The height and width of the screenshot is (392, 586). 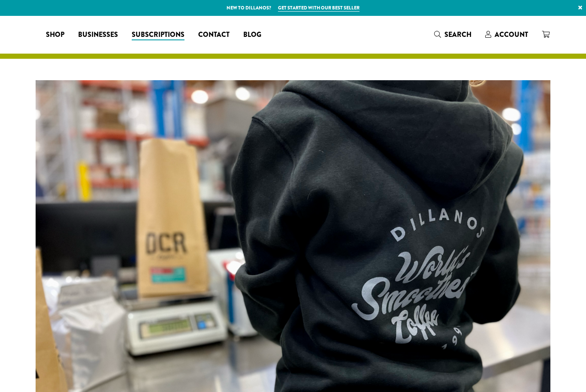 I want to click on span: Account, so click(x=511, y=34).